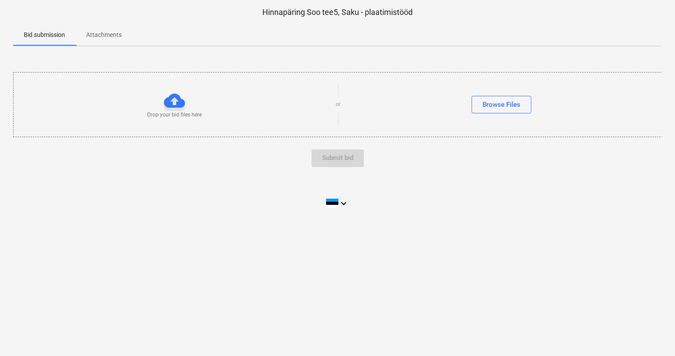  I want to click on p: Bid submission, so click(44, 35).